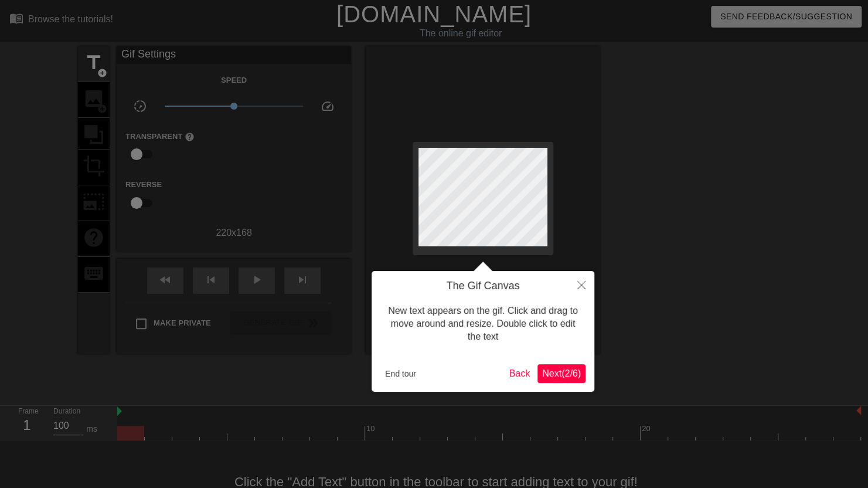 This screenshot has height=488, width=868. Describe the element at coordinates (483, 324) in the screenshot. I see `div: New text appears on the gif. Click and drag to move around and resize. Double click to edit the text` at that location.